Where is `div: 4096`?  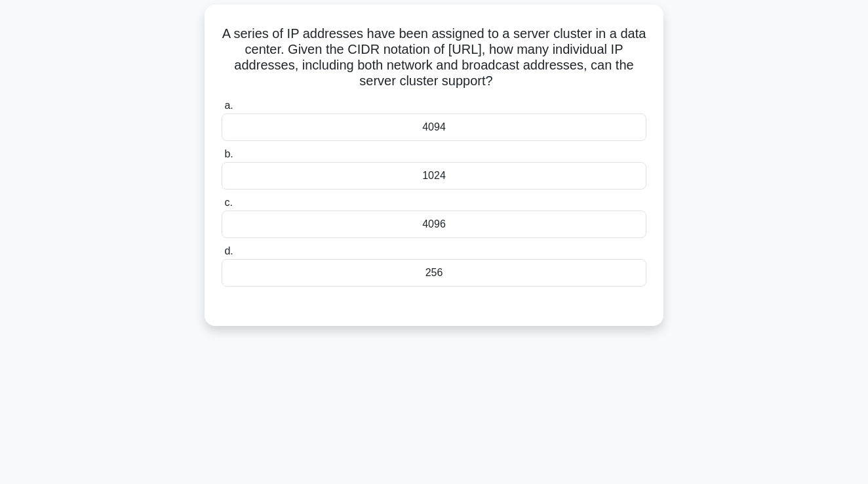
div: 4096 is located at coordinates (434, 224).